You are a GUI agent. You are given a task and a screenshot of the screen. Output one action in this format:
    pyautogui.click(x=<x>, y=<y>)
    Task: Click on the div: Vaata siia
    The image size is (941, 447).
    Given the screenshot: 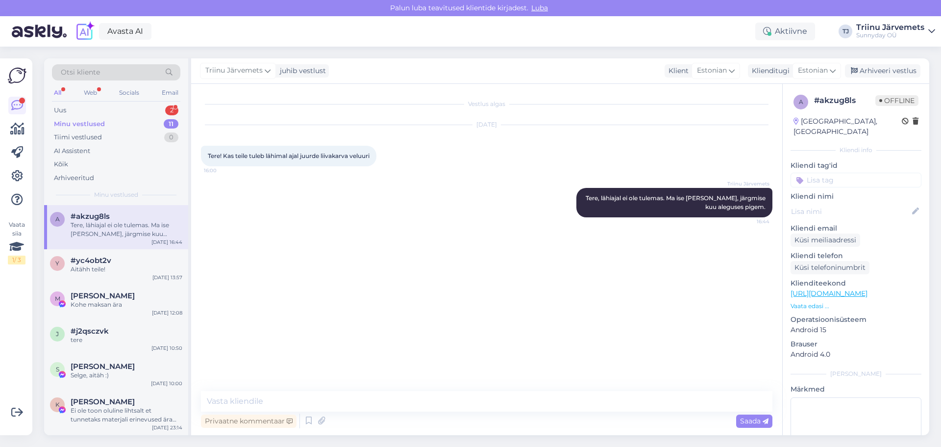 What is the action you would take?
    pyautogui.click(x=17, y=242)
    